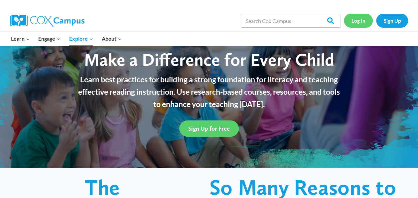  What do you see at coordinates (209, 128) in the screenshot?
I see `a: Sign Up for Free` at bounding box center [209, 128].